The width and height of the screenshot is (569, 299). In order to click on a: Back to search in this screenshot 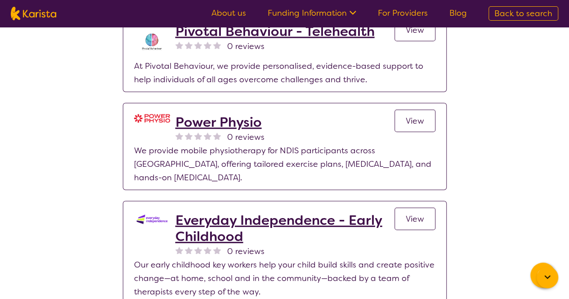, I will do `click(523, 13)`.